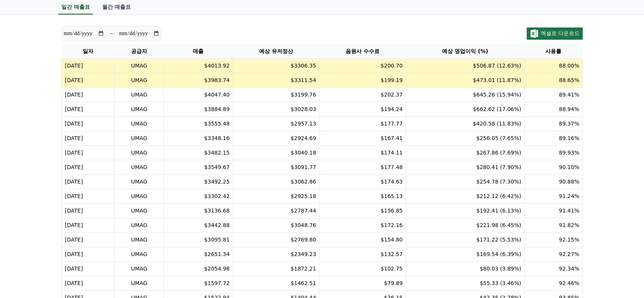 This screenshot has height=298, width=644. What do you see at coordinates (276, 254) in the screenshot?
I see `td: $2349.23` at bounding box center [276, 254].